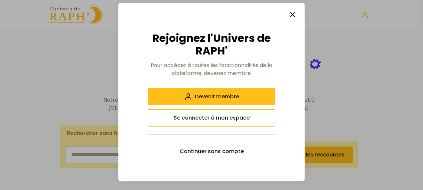  What do you see at coordinates (212, 70) in the screenshot?
I see `p: Pour accéder à toutes les fonctionnalités de la plateforme, devenez membre.` at bounding box center [212, 70].